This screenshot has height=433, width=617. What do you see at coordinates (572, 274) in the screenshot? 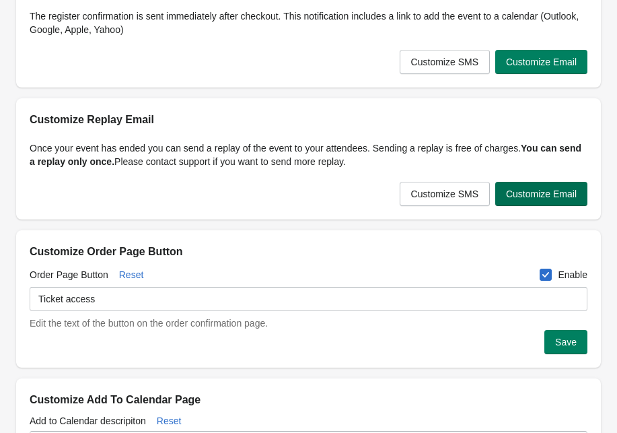
I see `span: Enable` at bounding box center [572, 274].